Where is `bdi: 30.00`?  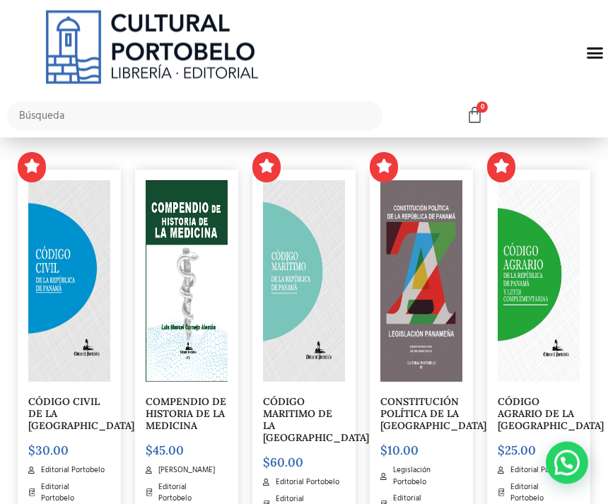 bdi: 30.00 is located at coordinates (48, 451).